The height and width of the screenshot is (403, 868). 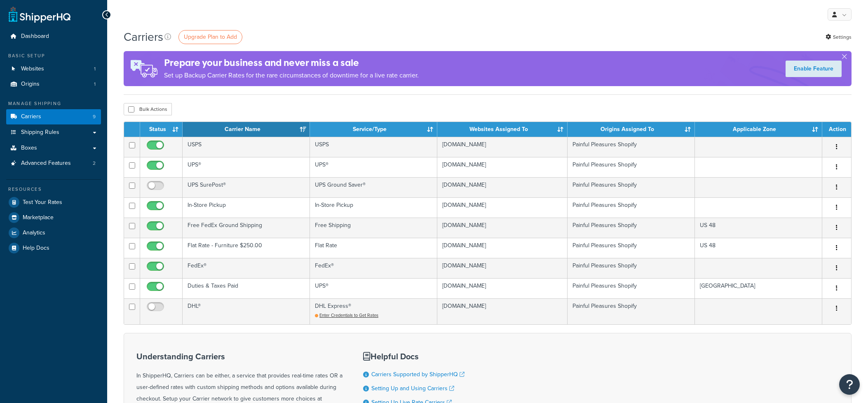 What do you see at coordinates (40, 14) in the screenshot?
I see `a: ShipperHQ Home` at bounding box center [40, 14].